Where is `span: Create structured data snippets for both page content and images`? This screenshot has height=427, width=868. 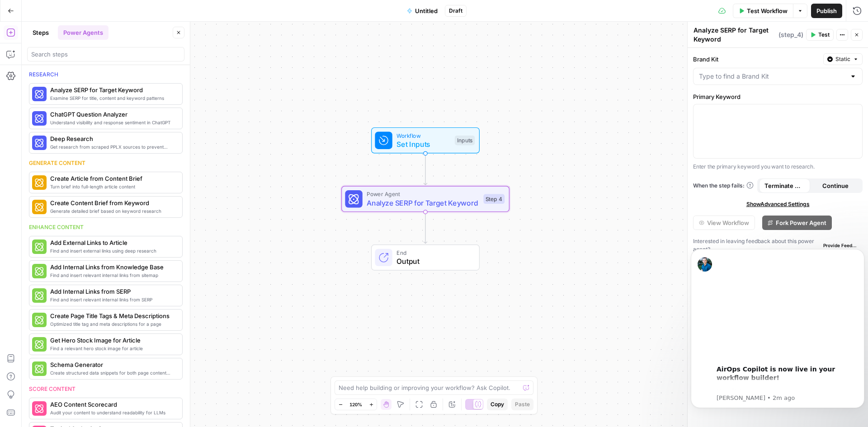
span: Create structured data snippets for both page content and images is located at coordinates (113, 373).